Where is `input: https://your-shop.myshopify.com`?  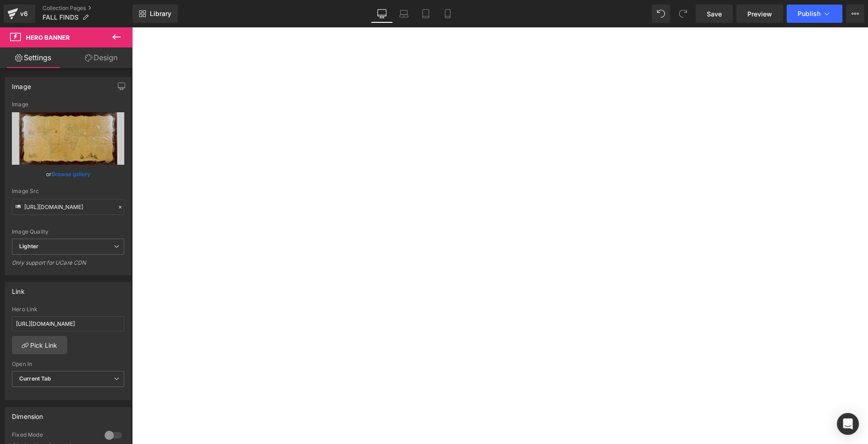 input: https://your-shop.myshopify.com is located at coordinates (68, 324).